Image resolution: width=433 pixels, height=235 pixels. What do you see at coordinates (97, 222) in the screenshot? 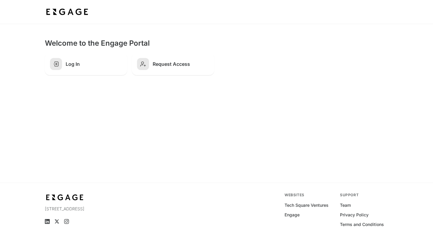
I see `ul: Social media` at bounding box center [97, 222].